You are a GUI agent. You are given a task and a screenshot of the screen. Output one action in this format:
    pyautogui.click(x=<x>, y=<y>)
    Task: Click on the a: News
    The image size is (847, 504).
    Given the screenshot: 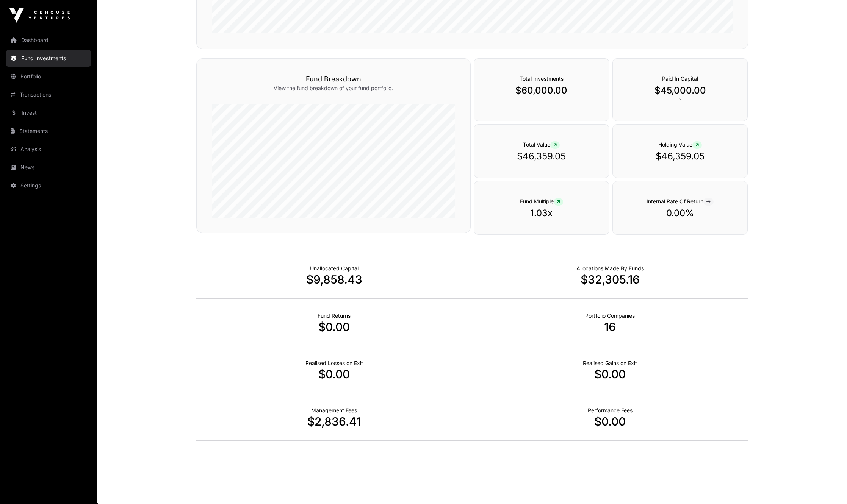 What is the action you would take?
    pyautogui.click(x=49, y=167)
    